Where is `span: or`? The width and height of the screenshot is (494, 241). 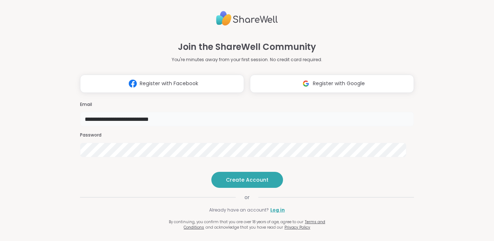
span: or is located at coordinates (247, 197).